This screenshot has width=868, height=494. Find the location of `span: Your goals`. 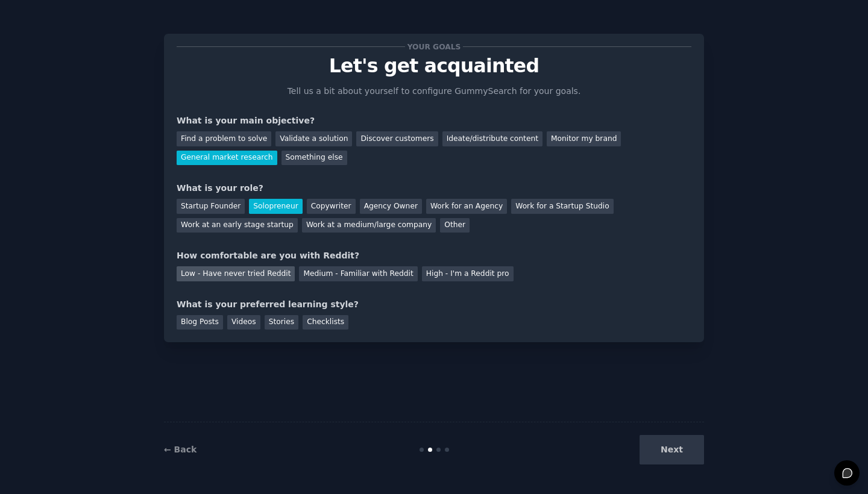

span: Your goals is located at coordinates (434, 47).